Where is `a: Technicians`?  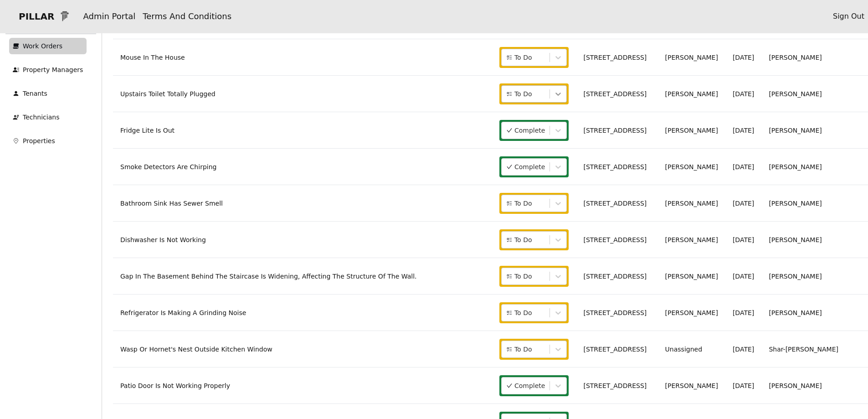 a: Technicians is located at coordinates (48, 117).